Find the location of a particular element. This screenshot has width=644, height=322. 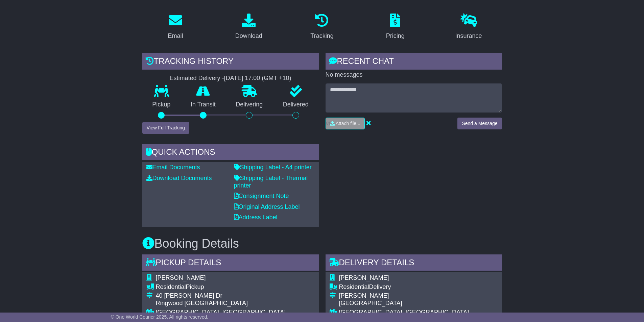

a: Tracking is located at coordinates (322, 27).